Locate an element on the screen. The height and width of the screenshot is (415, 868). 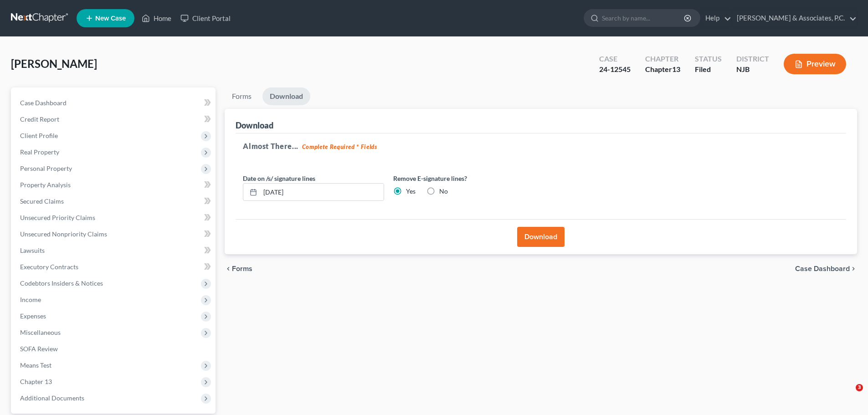
a: Case Dashboard chevron_right is located at coordinates (827, 269).